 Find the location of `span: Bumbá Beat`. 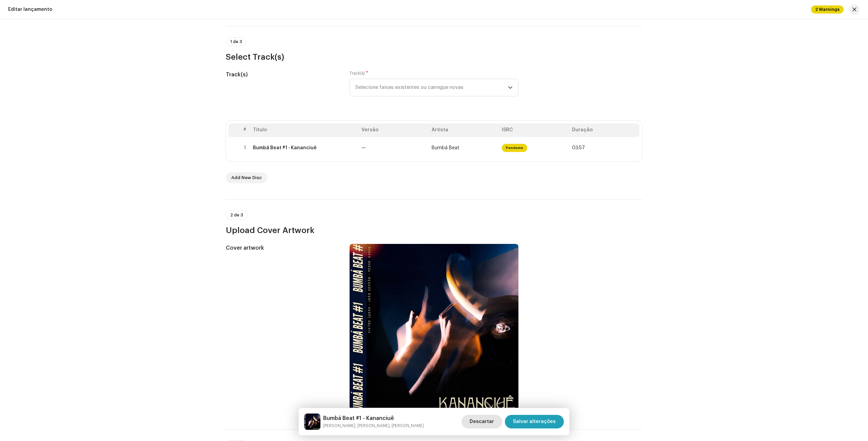

span: Bumbá Beat is located at coordinates (446, 148).